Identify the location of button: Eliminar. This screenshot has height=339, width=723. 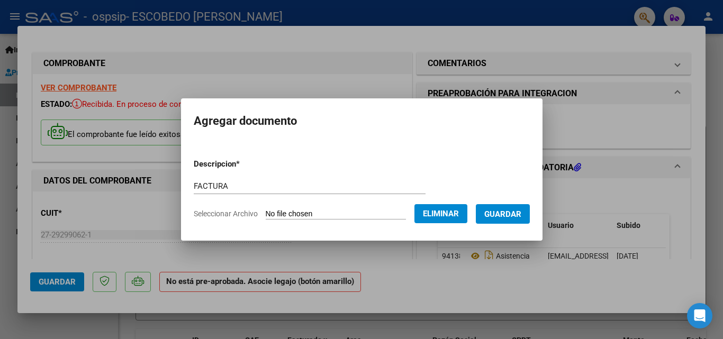
(441, 214).